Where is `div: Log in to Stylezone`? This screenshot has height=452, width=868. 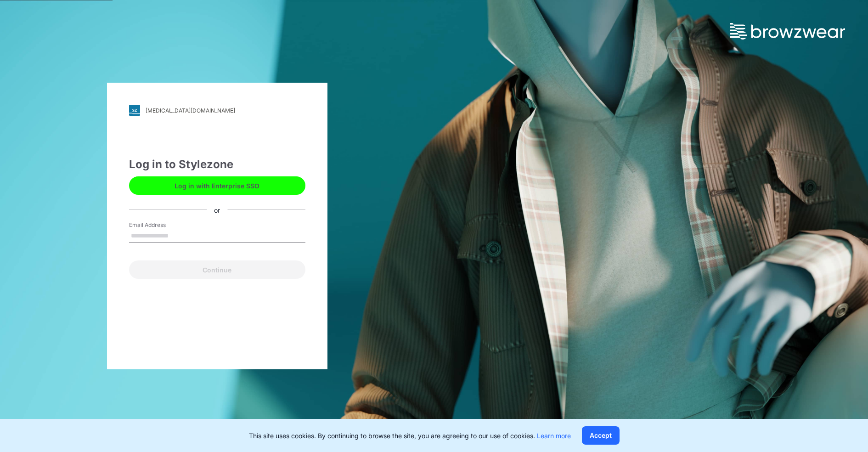
div: Log in to Stylezone is located at coordinates (217, 165).